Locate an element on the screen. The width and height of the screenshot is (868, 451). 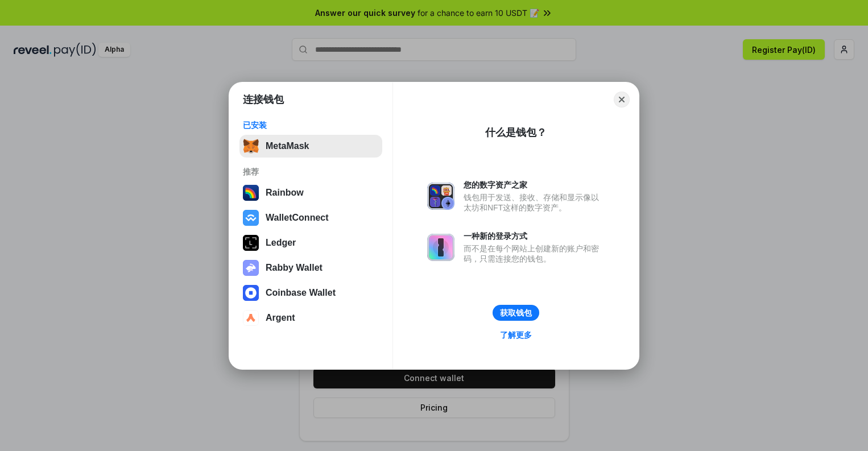
div: Argent is located at coordinates (281, 318).